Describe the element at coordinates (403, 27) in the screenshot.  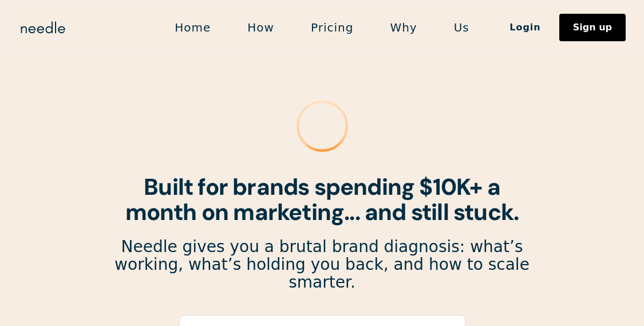
I see `a: Why` at that location.